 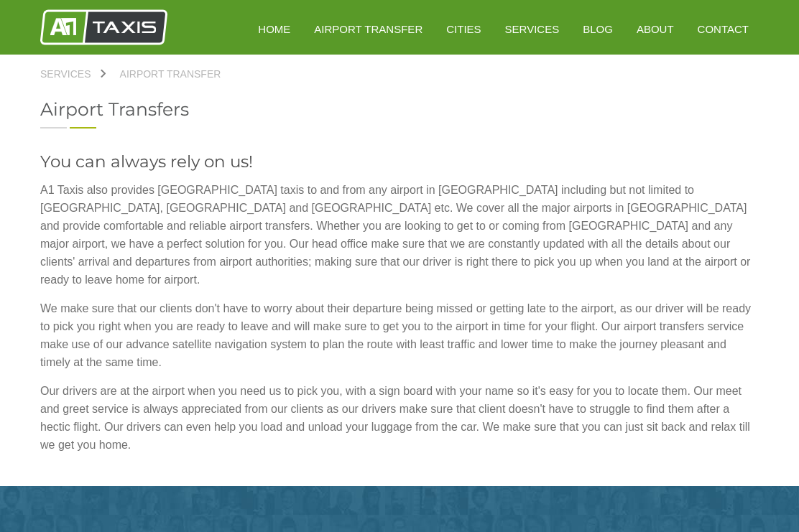 I want to click on span: Services, so click(x=65, y=74).